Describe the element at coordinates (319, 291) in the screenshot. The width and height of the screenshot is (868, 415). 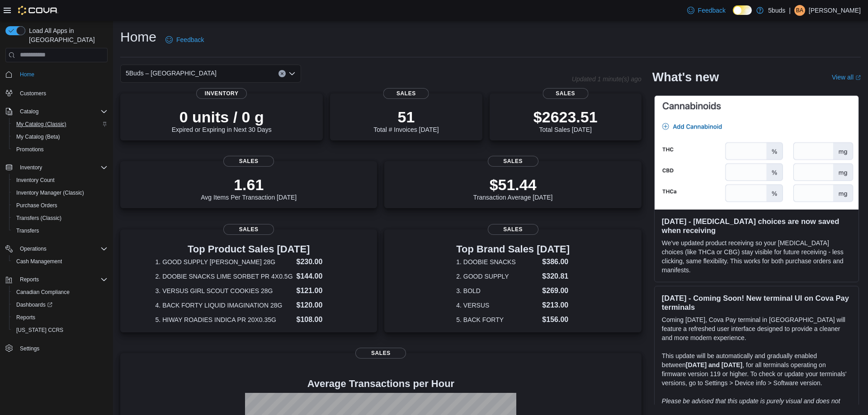
I see `dd: $121.00` at that location.